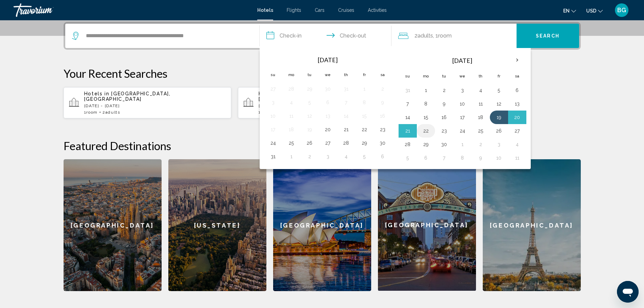 The width and height of the screenshot is (644, 308). I want to click on span: Cars, so click(320, 10).